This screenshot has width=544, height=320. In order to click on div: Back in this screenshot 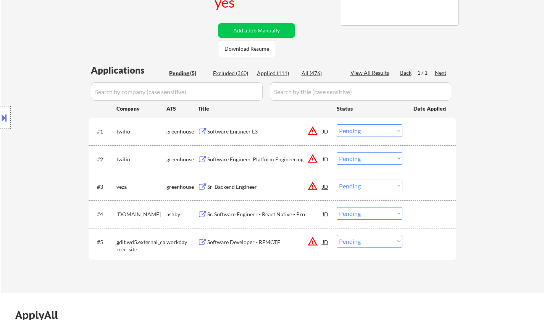, I will do `click(406, 73)`.